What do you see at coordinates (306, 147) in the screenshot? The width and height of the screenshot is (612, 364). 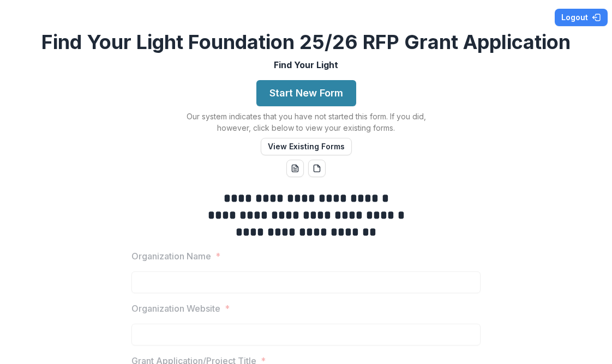 I see `button: View Existing Forms` at bounding box center [306, 147].